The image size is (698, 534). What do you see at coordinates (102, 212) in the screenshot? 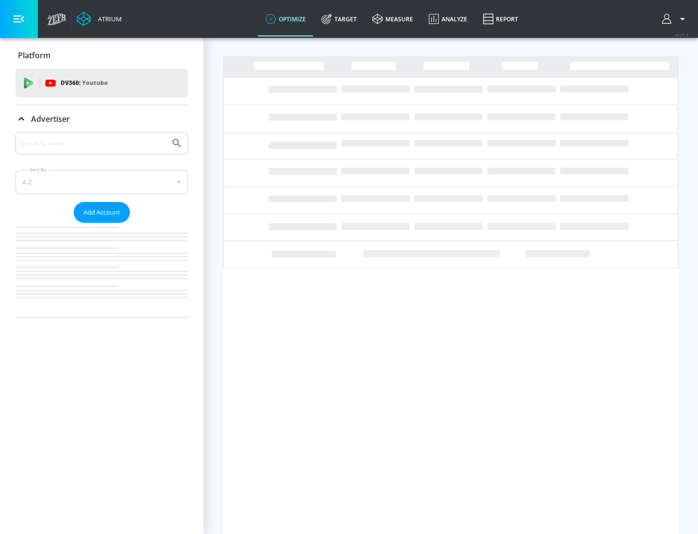
I see `span: Add Account` at bounding box center [102, 212].